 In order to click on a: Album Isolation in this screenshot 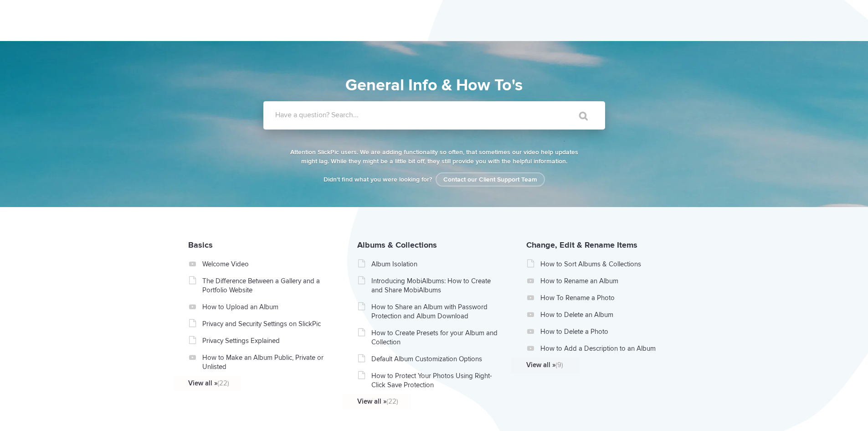, I will do `click(435, 264)`.